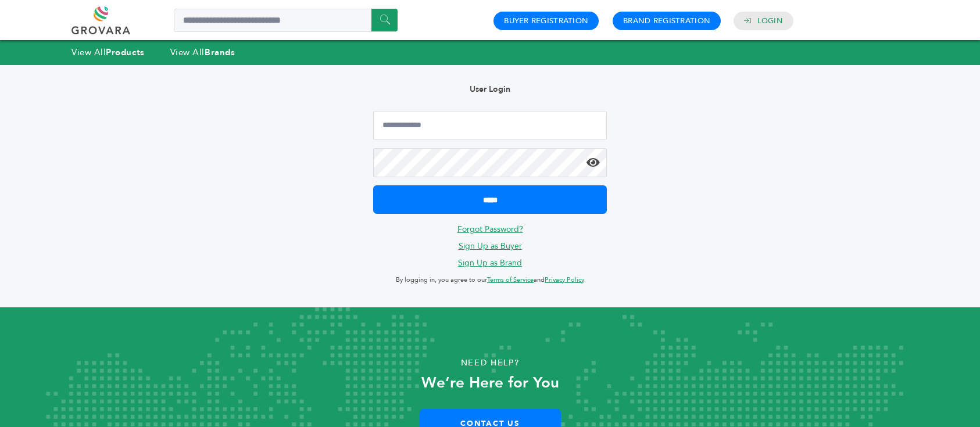 The width and height of the screenshot is (980, 427). Describe the element at coordinates (108, 52) in the screenshot. I see `a: View AllProducts` at that location.